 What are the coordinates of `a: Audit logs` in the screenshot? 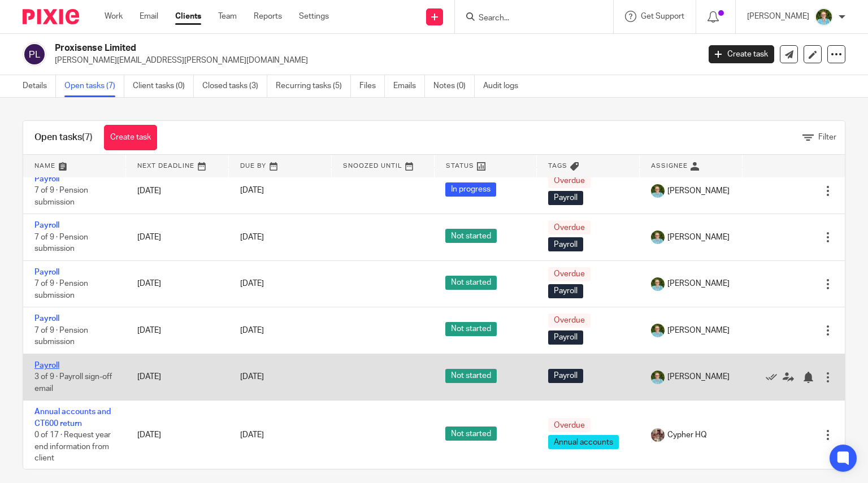 It's located at (504, 86).